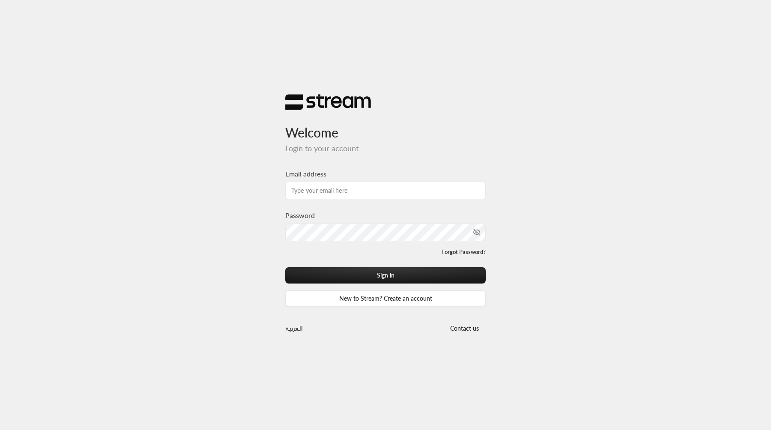 This screenshot has height=430, width=771. What do you see at coordinates (386, 275) in the screenshot?
I see `button: Sign in` at bounding box center [386, 275].